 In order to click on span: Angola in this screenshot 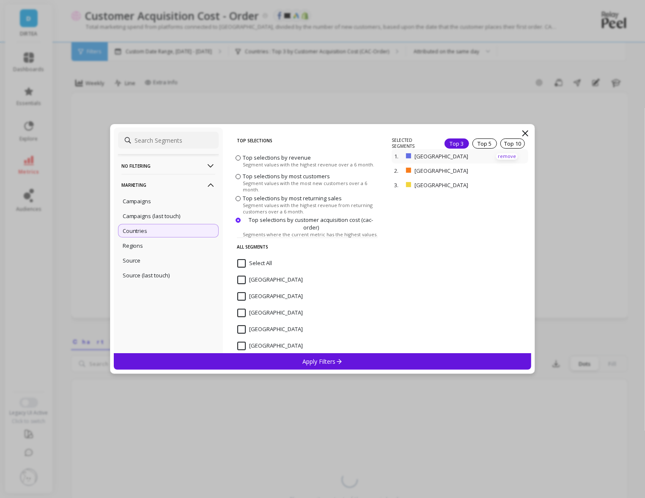, I will do `click(270, 346)`.